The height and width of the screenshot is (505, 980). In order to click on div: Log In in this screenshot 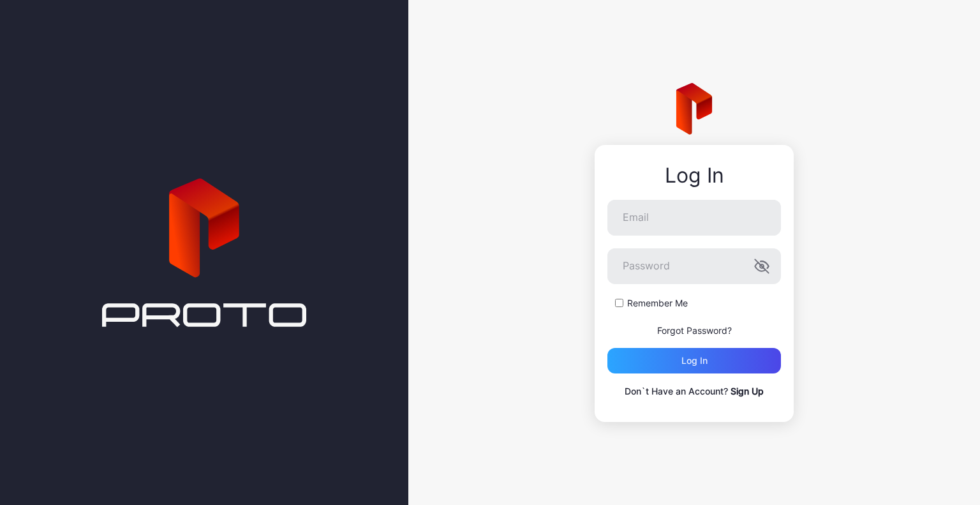, I will do `click(695, 176)`.